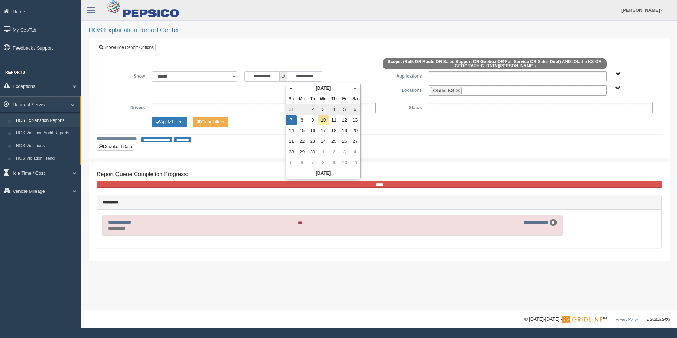 Image resolution: width=677 pixels, height=338 pixels. What do you see at coordinates (302, 141) in the screenshot?
I see `td: 22` at bounding box center [302, 141].